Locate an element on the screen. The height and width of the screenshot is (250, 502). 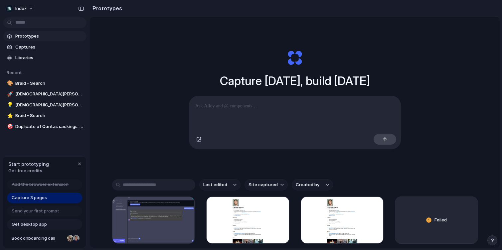
span: Prototypes is located at coordinates (50, 36).